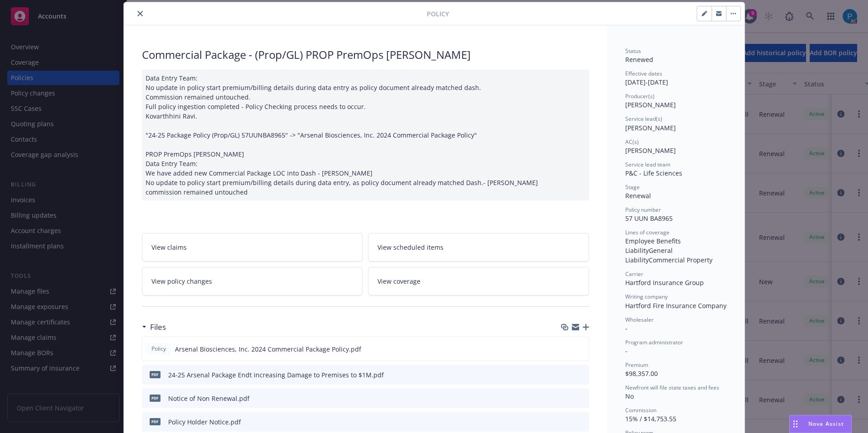 The height and width of the screenshot is (433, 868). What do you see at coordinates (365, 135) in the screenshot?
I see `div: Data Entry Team: No update in policy start premium/billing details during data entry as policy do...` at bounding box center [365, 135].